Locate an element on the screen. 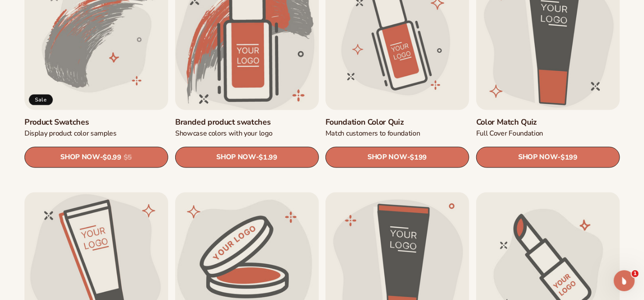 The image size is (644, 300). a: Color Match Quiz is located at coordinates (548, 122).